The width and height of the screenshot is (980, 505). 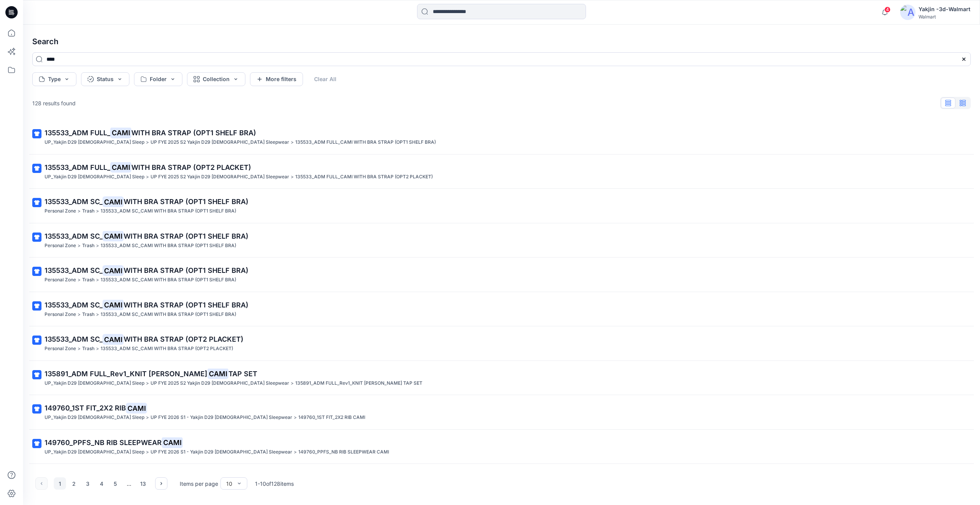 I want to click on p: 135533_ADM FULL_CAMI WITH BRA STRAP (OPT1 SHELF BRA), so click(x=366, y=142).